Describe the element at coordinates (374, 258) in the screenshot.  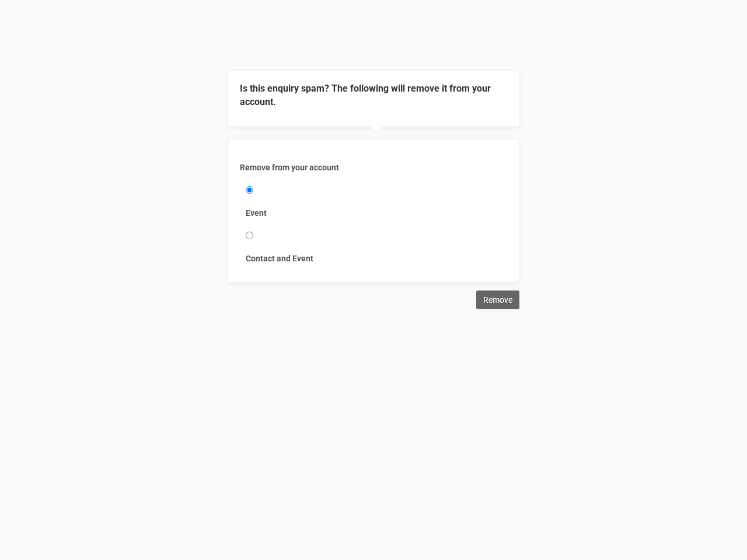
I see `label: Contact and Event` at that location.